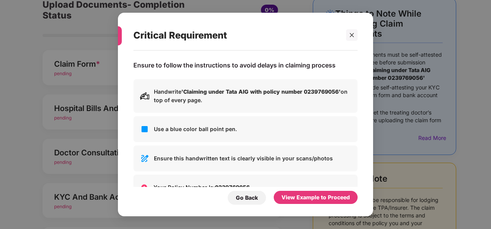 The image size is (491, 229). I want to click on p: Ensure to follow the instructions to avoid delays in claiming process, so click(234, 65).